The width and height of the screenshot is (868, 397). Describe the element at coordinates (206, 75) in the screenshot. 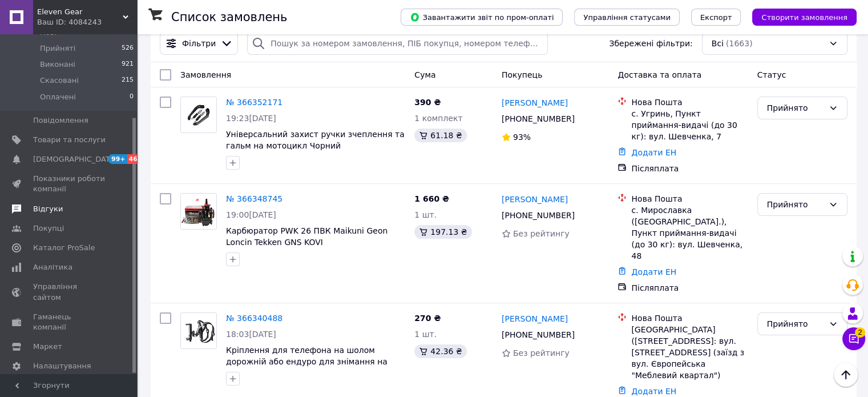

I see `span: Замовлення` at that location.